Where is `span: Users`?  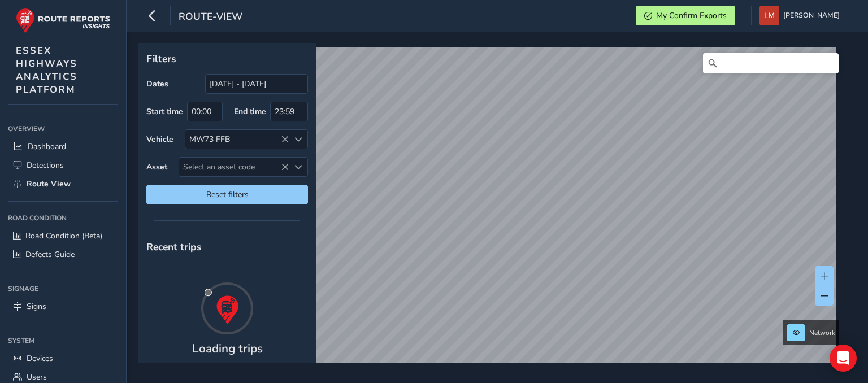 span: Users is located at coordinates (37, 377).